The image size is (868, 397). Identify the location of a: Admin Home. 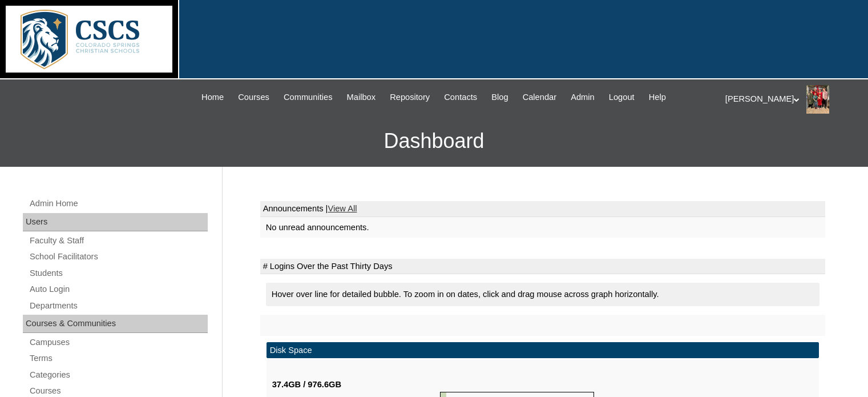
(118, 203).